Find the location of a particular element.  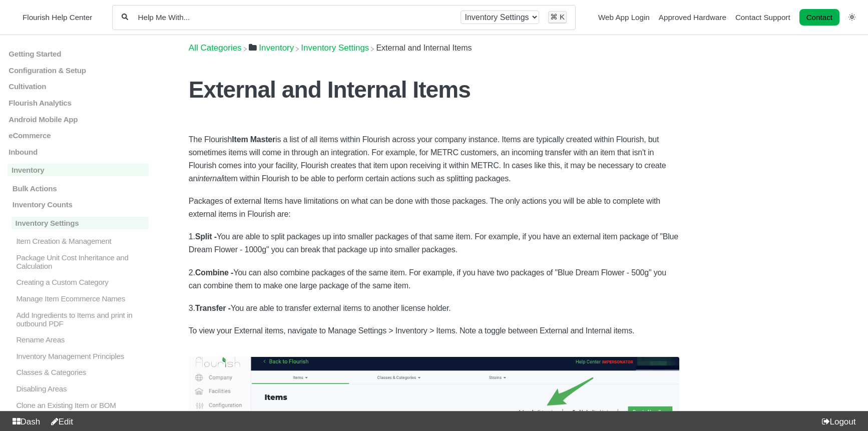

a: Rename Areas is located at coordinates (78, 339).